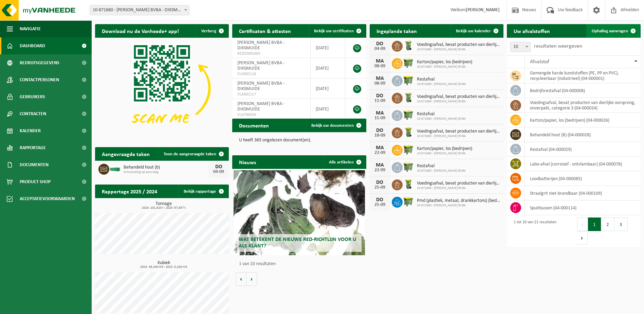 The height and width of the screenshot is (314, 644). I want to click on td: bedrijfsrestafval (04-000008), so click(583, 91).